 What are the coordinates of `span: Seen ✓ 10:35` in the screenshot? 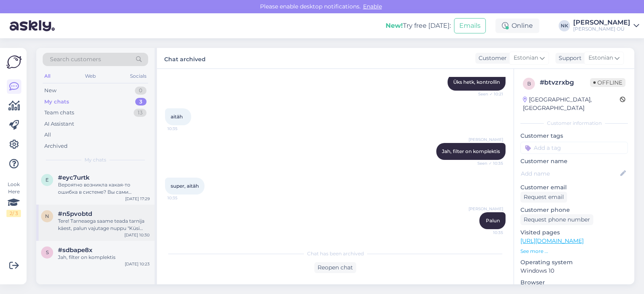 It's located at (488, 163).